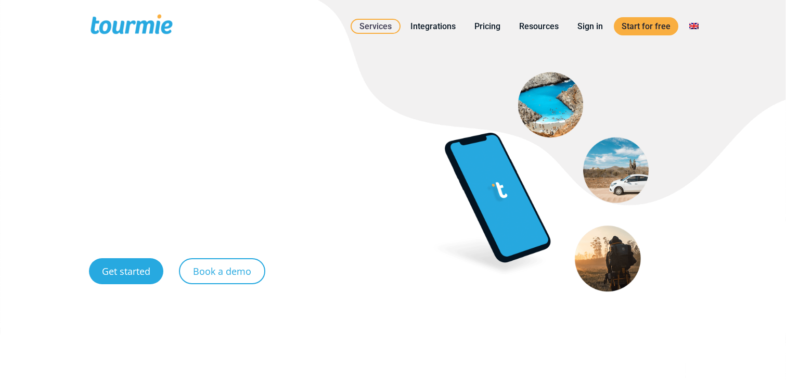  What do you see at coordinates (590, 26) in the screenshot?
I see `a: Sign in` at bounding box center [590, 26].